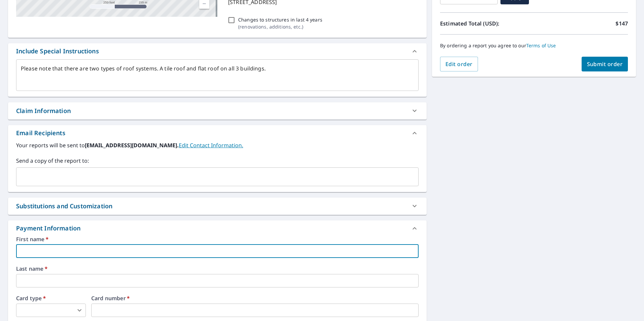 The height and width of the screenshot is (321, 644). What do you see at coordinates (487, 23) in the screenshot?
I see `p: Estimated Total (USD):` at bounding box center [487, 23].